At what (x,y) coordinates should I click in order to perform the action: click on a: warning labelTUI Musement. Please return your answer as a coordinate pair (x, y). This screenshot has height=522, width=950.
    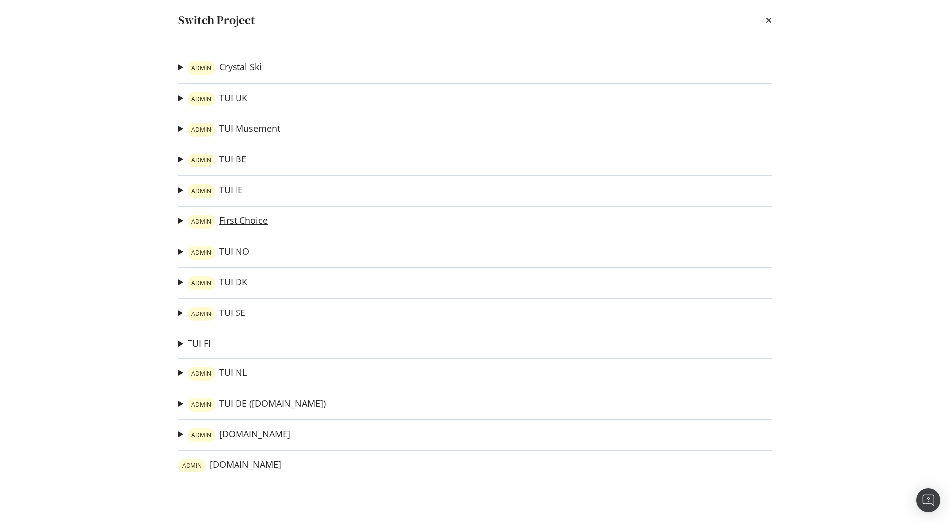
    Looking at the image, I should click on (234, 130).